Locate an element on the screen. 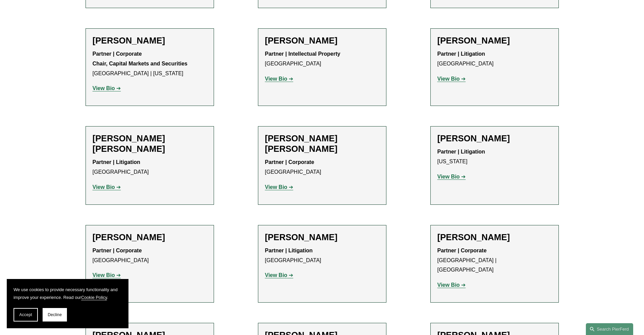  button: Decline is located at coordinates (55, 315).